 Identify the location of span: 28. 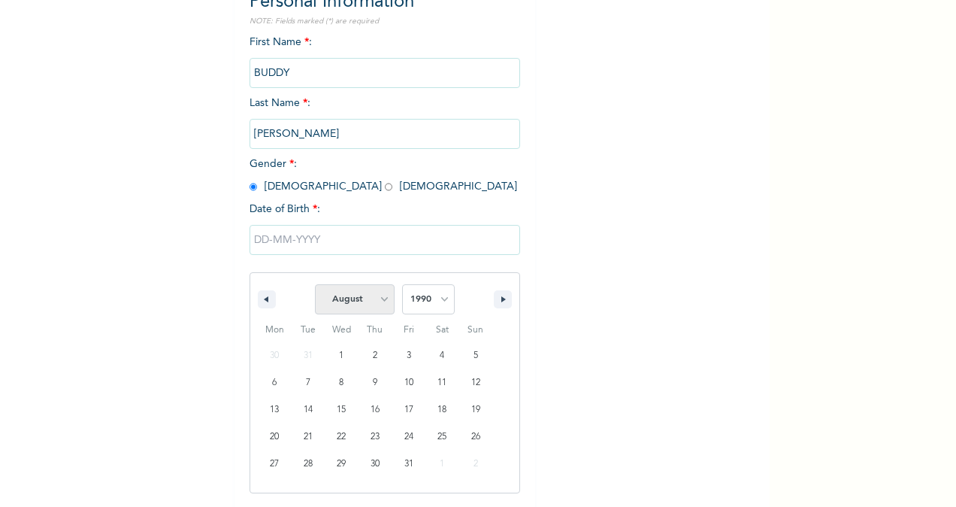
(308, 464).